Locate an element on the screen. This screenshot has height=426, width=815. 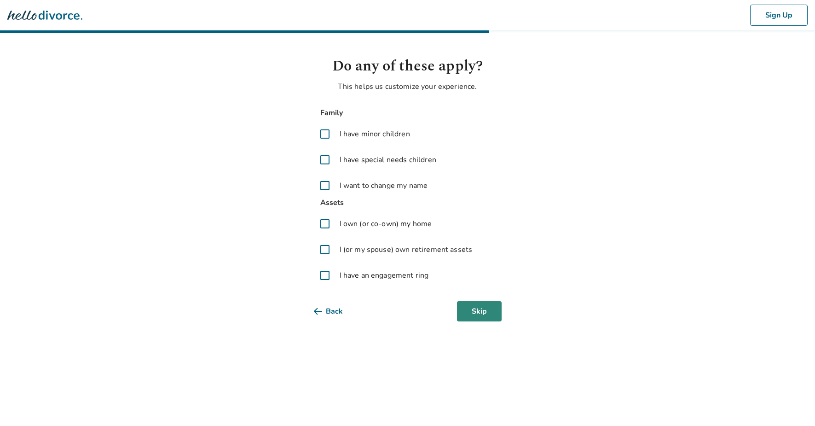
button: Sign Up is located at coordinates (779, 15).